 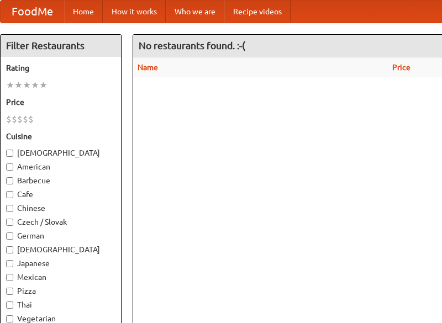 I want to click on label: Mexican, so click(x=61, y=277).